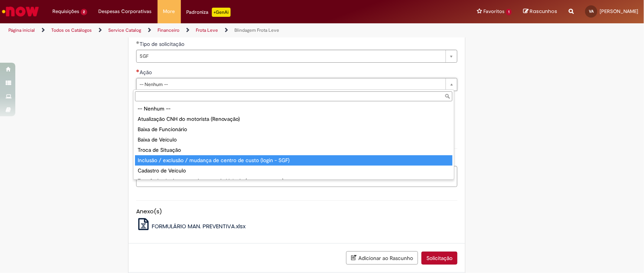  Describe the element at coordinates (294, 129) in the screenshot. I see `div: Baixa de Funcionário` at that location.